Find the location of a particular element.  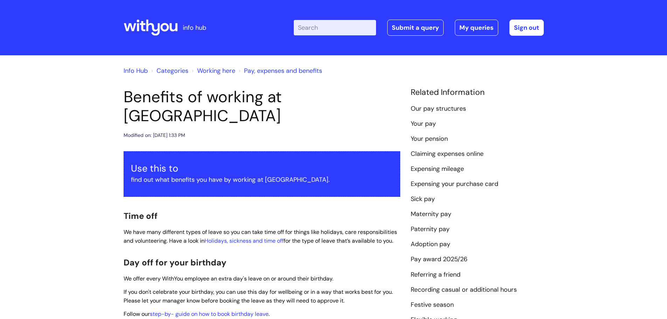

a: Info Hub is located at coordinates (136, 71).